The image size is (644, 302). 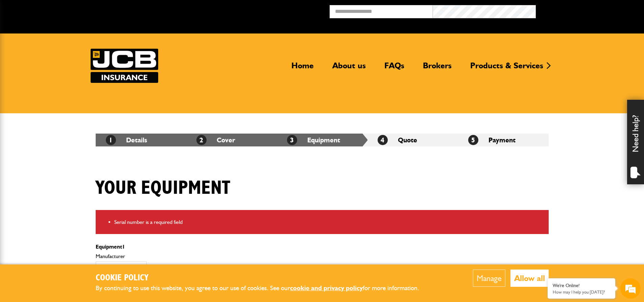 What do you see at coordinates (263, 288) in the screenshot?
I see `p: By continuing to use this website, you agree to our use of cookies. See our for more information.` at bounding box center [263, 288].